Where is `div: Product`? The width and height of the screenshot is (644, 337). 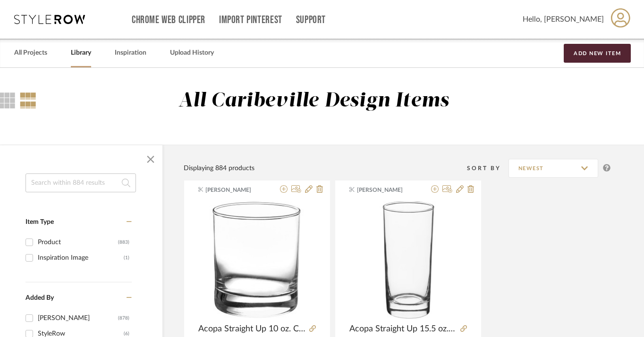
div: Product is located at coordinates (78, 242).